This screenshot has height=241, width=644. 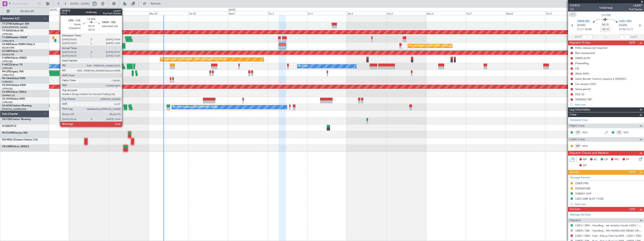 I want to click on div: ISP, so click(x=578, y=146).